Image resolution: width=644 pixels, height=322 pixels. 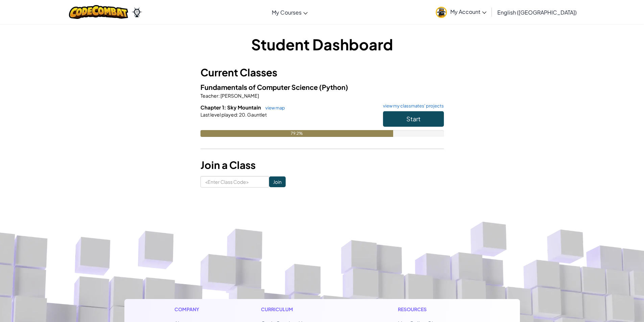 What do you see at coordinates (290, 12) in the screenshot?
I see `a: My Courses` at bounding box center [290, 12].